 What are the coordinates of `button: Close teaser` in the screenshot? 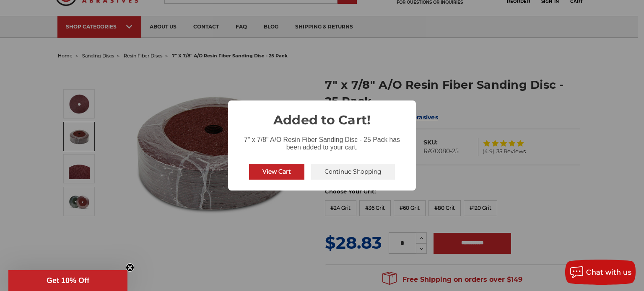 It's located at (130, 268).